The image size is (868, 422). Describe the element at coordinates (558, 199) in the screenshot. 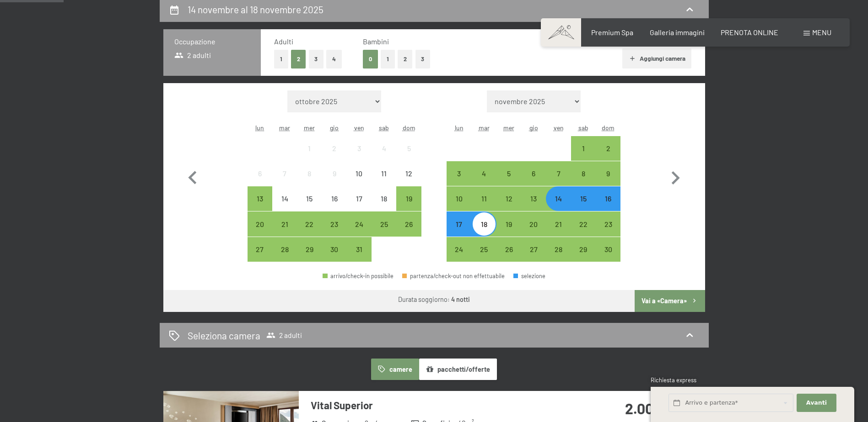

I see `div: Fri Nov 14 2025` at that location.